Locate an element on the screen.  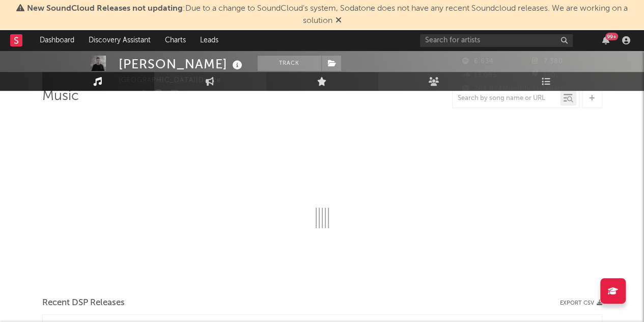
span: New SoundCloud Releases not updating is located at coordinates (105, 9).